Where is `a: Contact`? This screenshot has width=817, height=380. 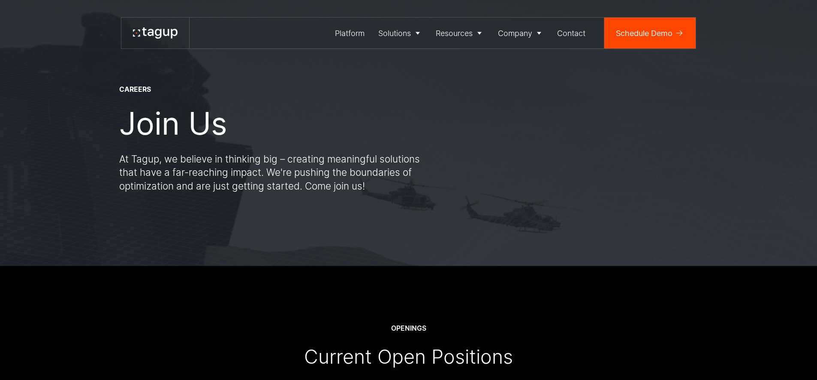
a: Contact is located at coordinates (572, 33).